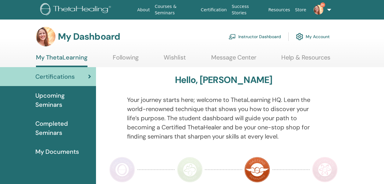  What do you see at coordinates (233, 59) in the screenshot?
I see `a: Message Center` at bounding box center [233, 59].